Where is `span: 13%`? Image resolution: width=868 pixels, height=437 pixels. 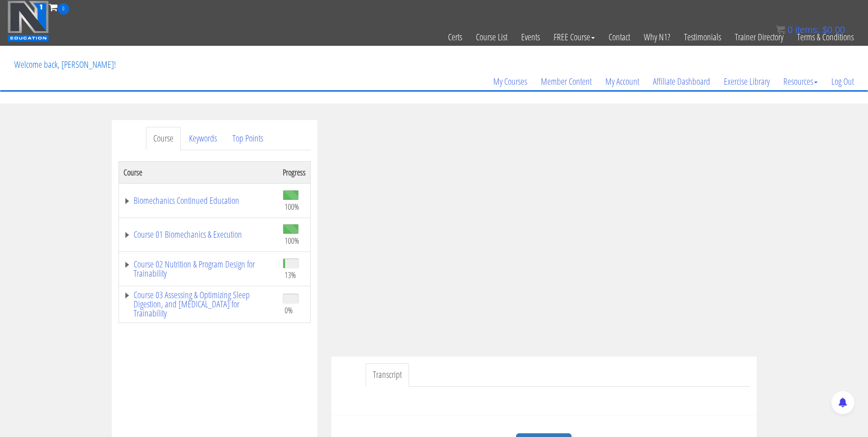 span: 13% is located at coordinates (290, 275).